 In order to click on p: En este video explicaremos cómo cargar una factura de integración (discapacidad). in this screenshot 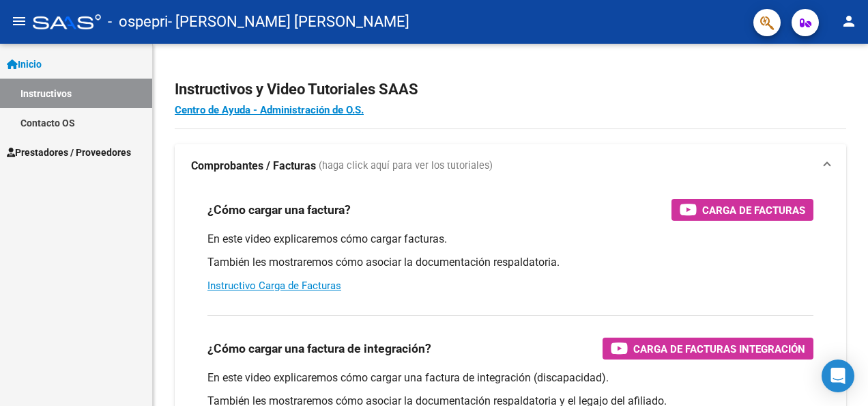, I will do `click(510, 378)`.